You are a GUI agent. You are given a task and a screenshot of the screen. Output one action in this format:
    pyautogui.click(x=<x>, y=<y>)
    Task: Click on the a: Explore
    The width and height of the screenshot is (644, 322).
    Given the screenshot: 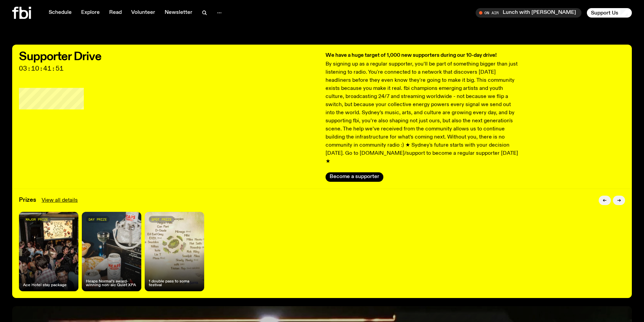 What is the action you would take?
    pyautogui.click(x=90, y=13)
    